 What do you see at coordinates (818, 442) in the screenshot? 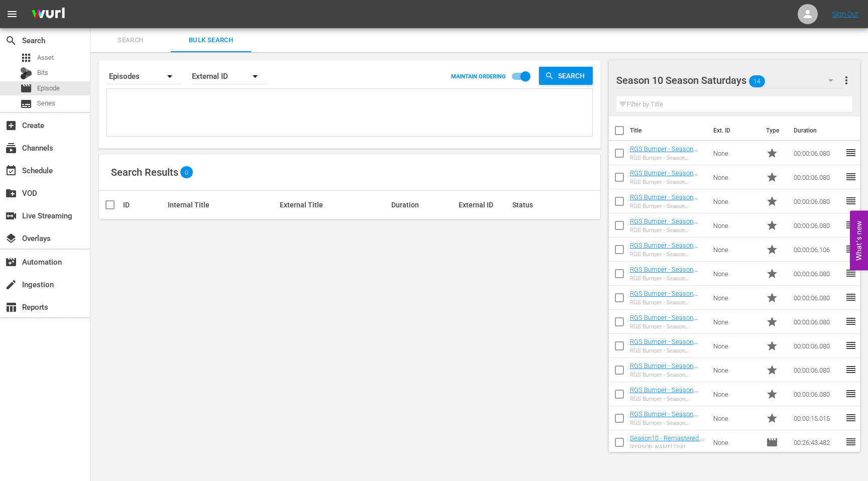
I see `td: 00:26:43.482` at bounding box center [818, 442].